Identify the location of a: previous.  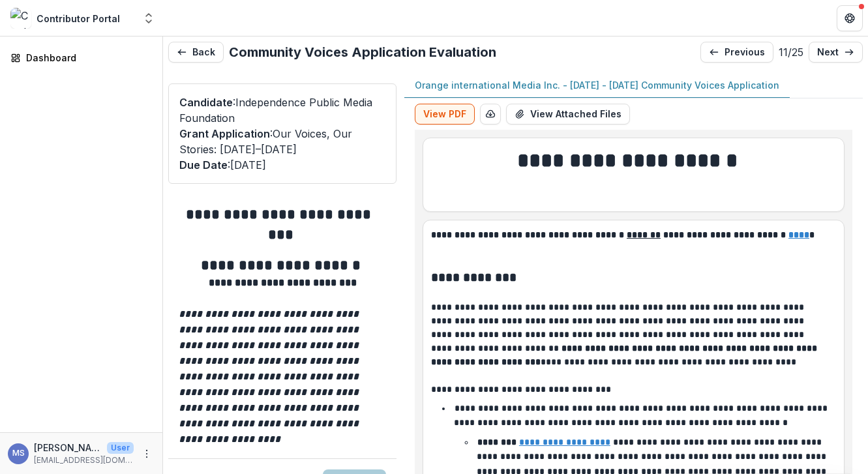
(737, 52).